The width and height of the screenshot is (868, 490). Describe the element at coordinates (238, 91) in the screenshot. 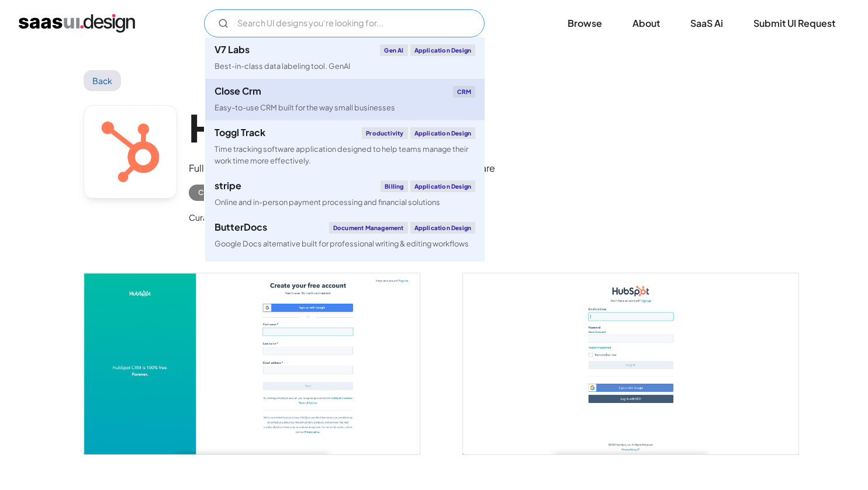

I see `div: Close Crm` at that location.